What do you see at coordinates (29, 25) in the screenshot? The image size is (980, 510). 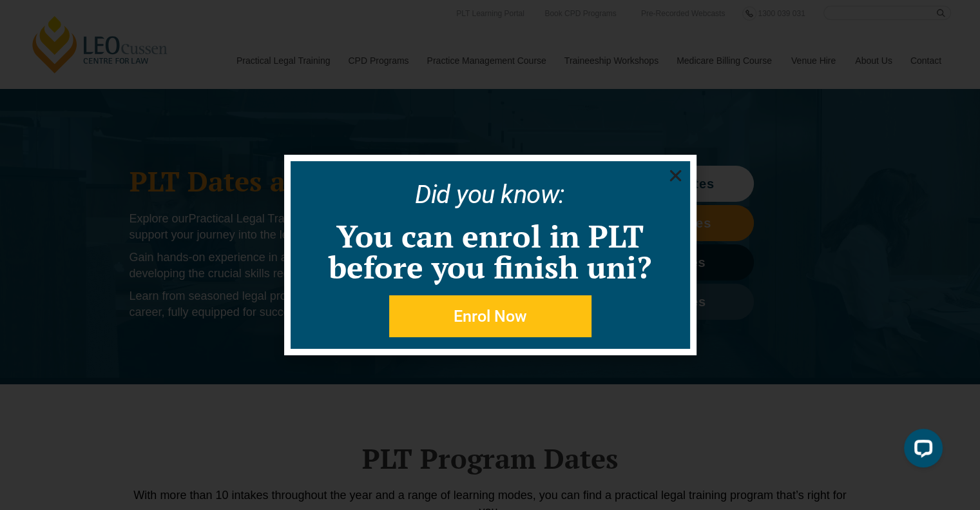 I see `button: Open LiveChat chat widget` at bounding box center [29, 25].